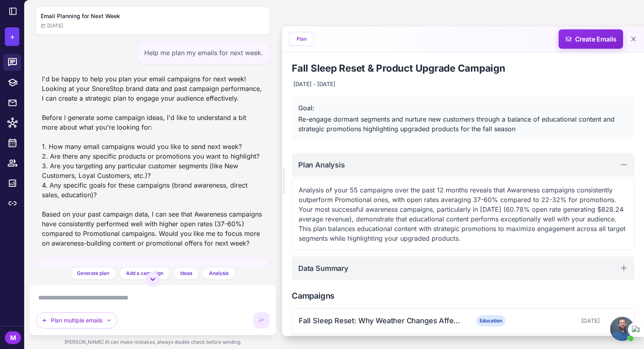 Image resolution: width=644 pixels, height=349 pixels. Describe the element at coordinates (463, 215) in the screenshot. I see `p: Analysis of your 55 campaigns over the past 12 months reveals that Awareness campaigns consistent...` at that location.